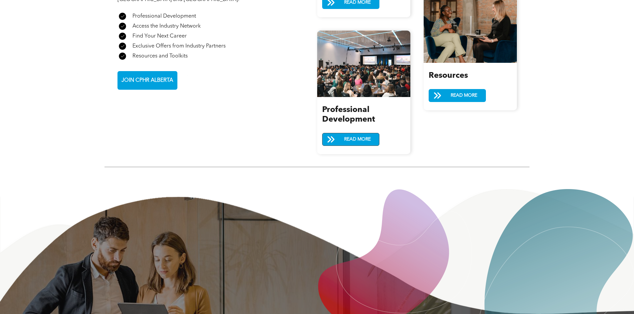 This screenshot has height=314, width=634. Describe the element at coordinates (147, 80) in the screenshot. I see `span: JOIN CPHR ALBERTA` at that location.